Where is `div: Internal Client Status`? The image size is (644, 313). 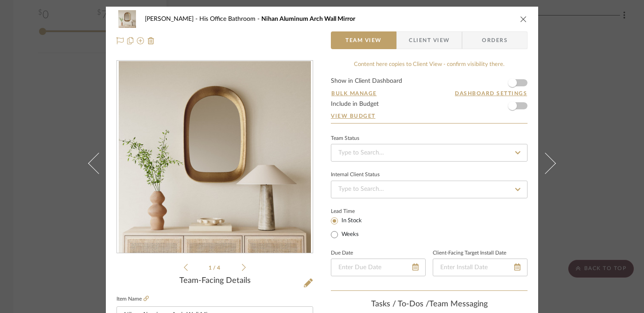
div: Internal Client Status is located at coordinates (356, 175).